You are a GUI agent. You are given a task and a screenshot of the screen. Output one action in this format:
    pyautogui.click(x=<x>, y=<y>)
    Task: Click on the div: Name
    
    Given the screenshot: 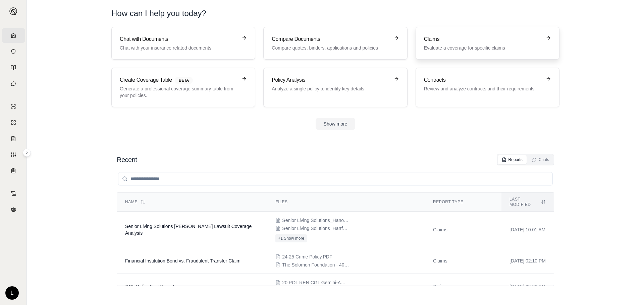 What is the action you would take?
    pyautogui.click(x=193, y=202)
    